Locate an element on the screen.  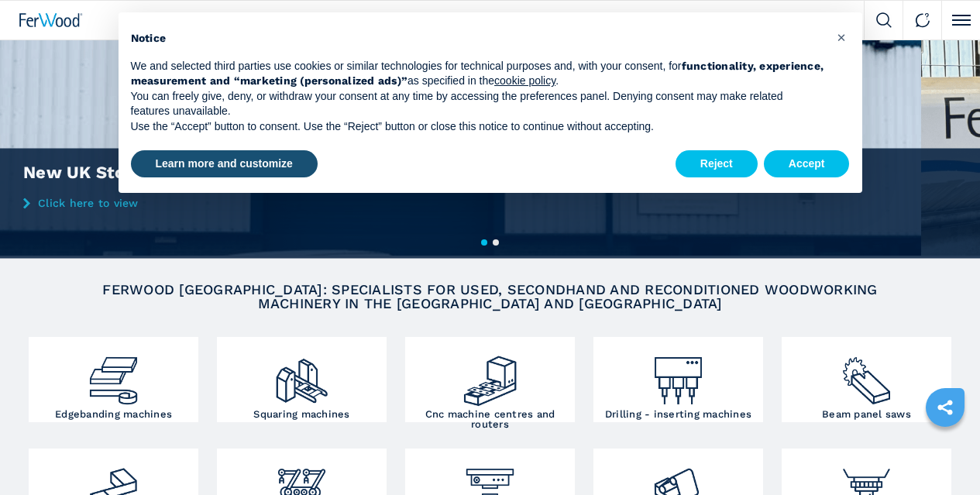
img: bordatrici_1.png is located at coordinates (113, 375).